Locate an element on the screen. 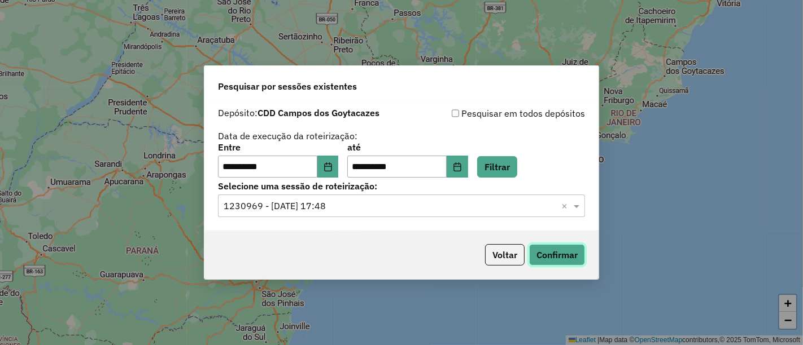 Image resolution: width=803 pixels, height=345 pixels. label: Selecione uma sessão de roteirização: is located at coordinates (401, 186).